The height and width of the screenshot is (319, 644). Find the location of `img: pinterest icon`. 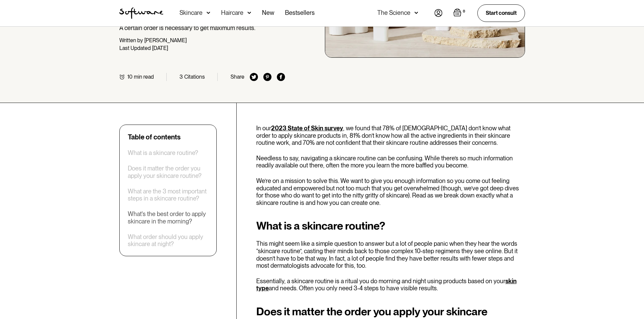

img: pinterest icon is located at coordinates (268, 77).